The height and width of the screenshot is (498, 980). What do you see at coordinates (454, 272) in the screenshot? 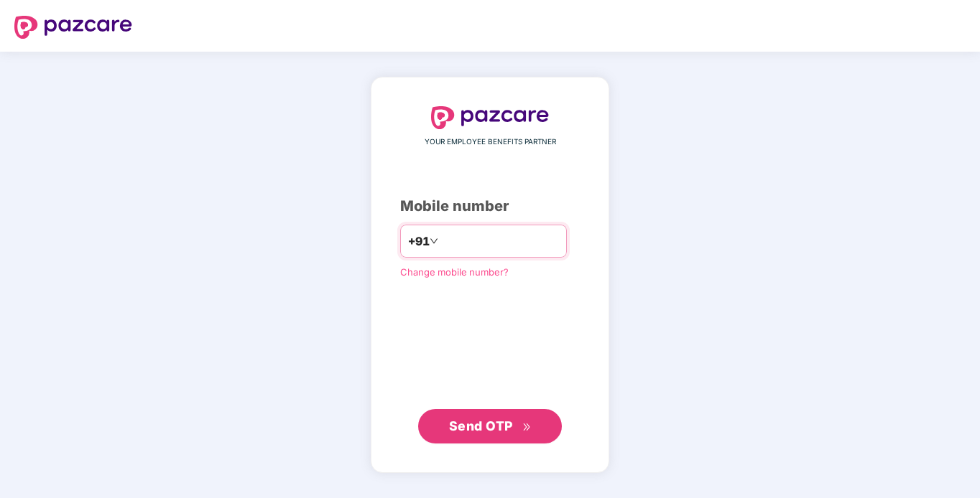
I see `span: Change mobile number?` at bounding box center [454, 272].